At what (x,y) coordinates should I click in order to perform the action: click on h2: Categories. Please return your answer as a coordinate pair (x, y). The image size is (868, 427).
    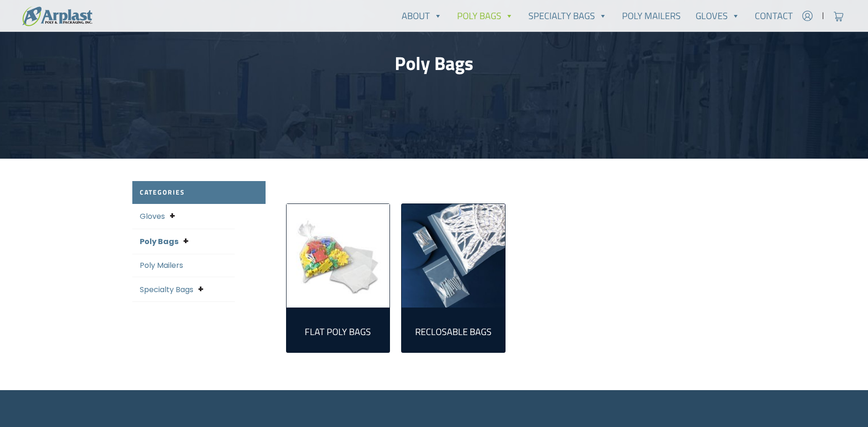
    Looking at the image, I should click on (199, 192).